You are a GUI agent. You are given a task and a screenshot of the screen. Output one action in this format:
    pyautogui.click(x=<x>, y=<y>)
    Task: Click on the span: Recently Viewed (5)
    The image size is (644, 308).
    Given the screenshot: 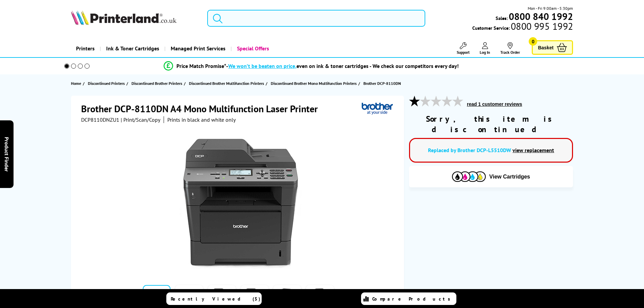 What is the action you would take?
    pyautogui.click(x=216, y=299)
    